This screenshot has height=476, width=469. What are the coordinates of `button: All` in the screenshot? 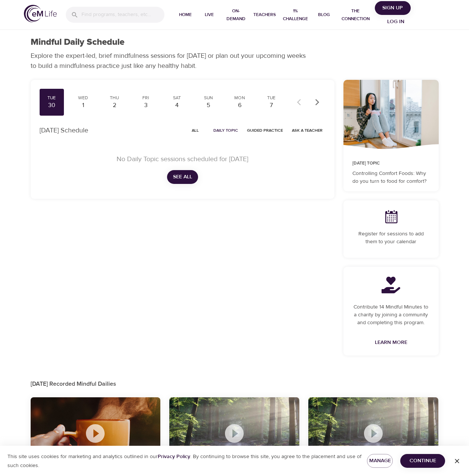 It's located at (196, 130).